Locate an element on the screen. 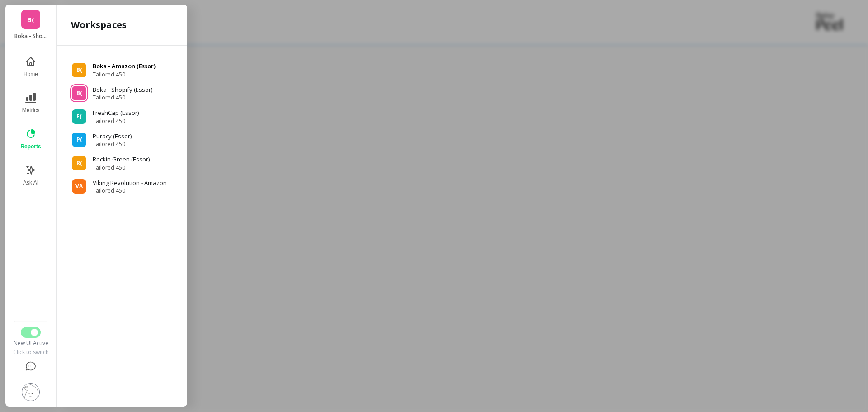 Image resolution: width=868 pixels, height=412 pixels. span: Ask AI is located at coordinates (31, 183).